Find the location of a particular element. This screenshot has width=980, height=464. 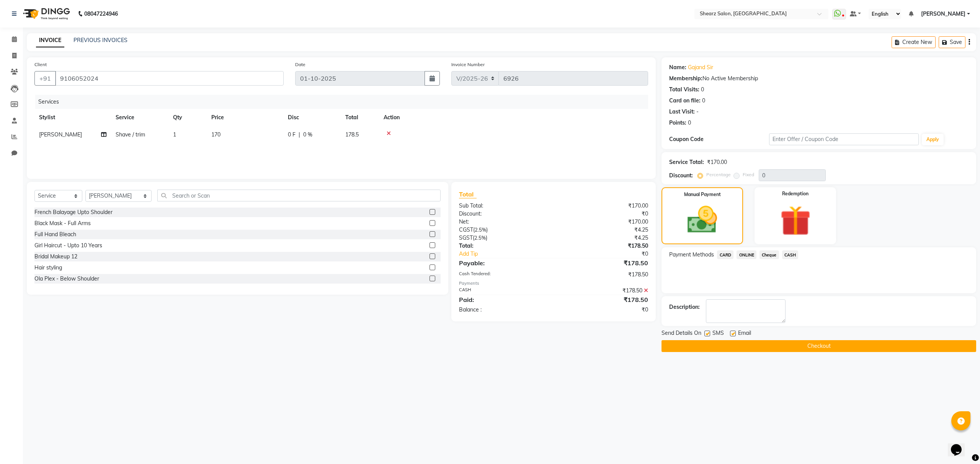

div: No Active Membership is located at coordinates (819, 79).